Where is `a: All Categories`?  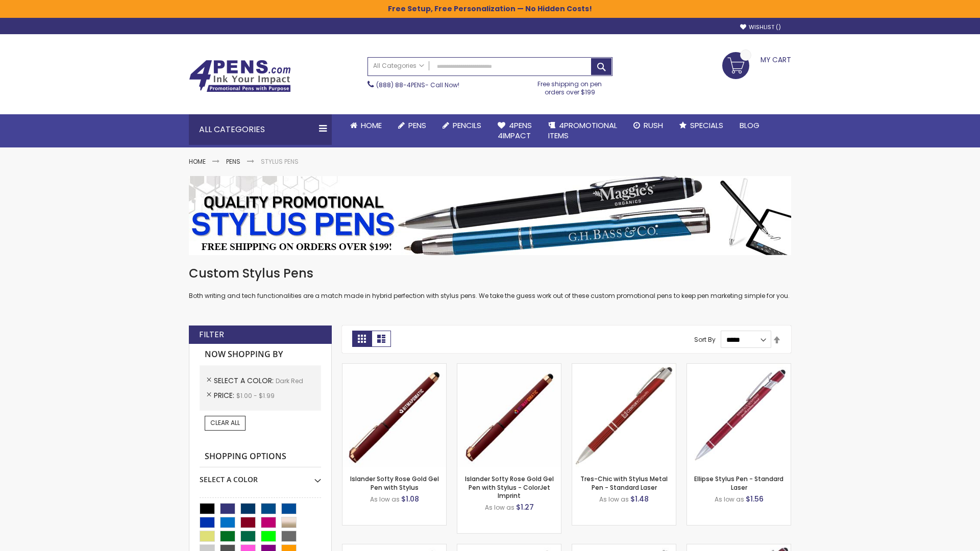
a: All Categories is located at coordinates (398, 66).